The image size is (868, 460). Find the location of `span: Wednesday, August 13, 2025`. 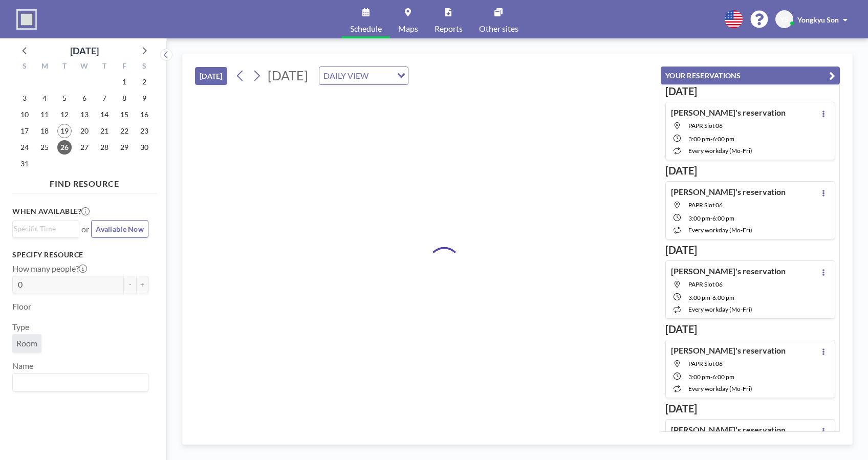

span: Wednesday, August 13, 2025 is located at coordinates (84, 114).